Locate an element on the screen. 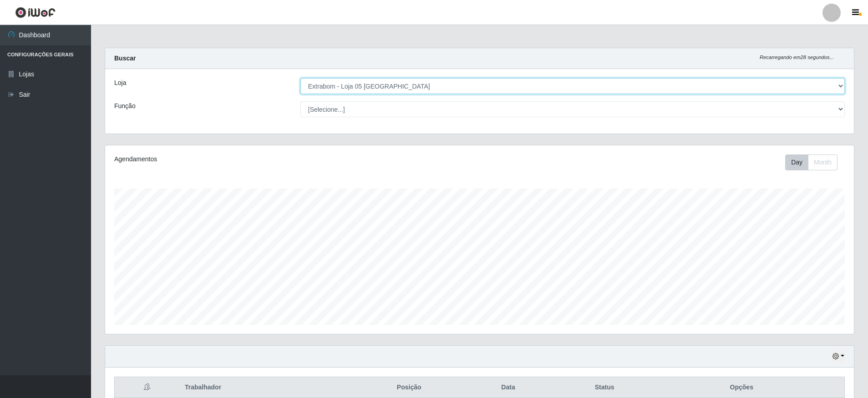 The height and width of the screenshot is (398, 868). button: Month is located at coordinates (822, 163).